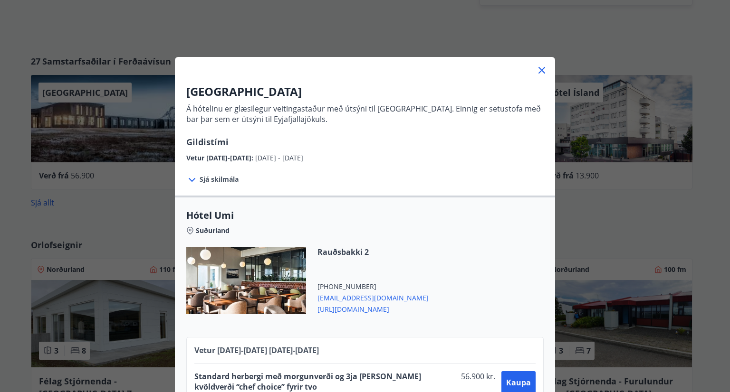 The image size is (730, 392). Describe the element at coordinates (477, 382) in the screenshot. I see `span: 56.900 kr.` at that location.